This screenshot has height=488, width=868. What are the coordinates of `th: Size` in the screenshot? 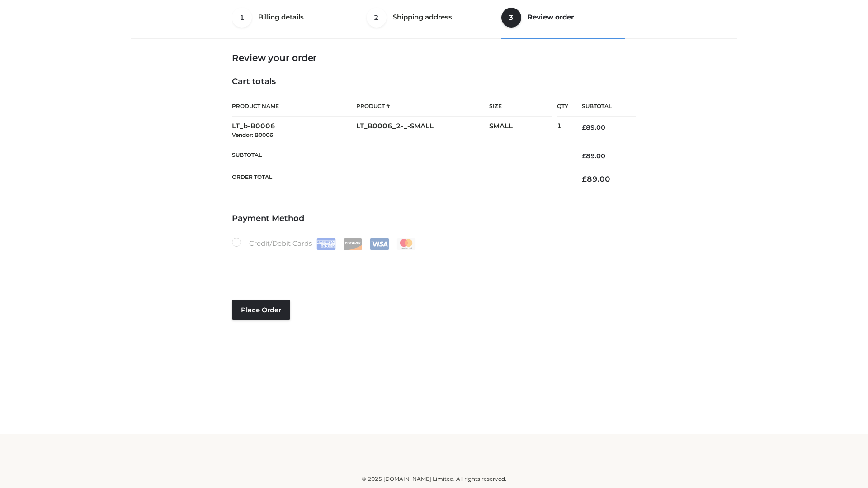 It's located at (520, 106).